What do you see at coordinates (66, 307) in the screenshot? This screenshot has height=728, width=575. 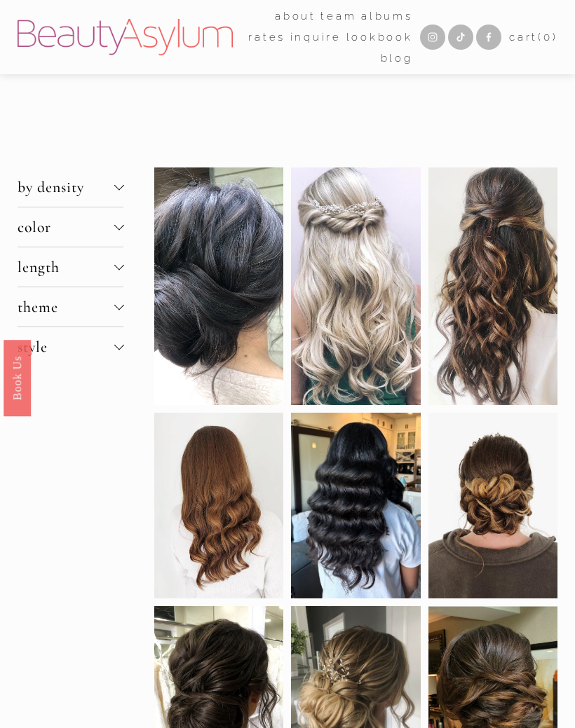 I see `span: theme` at bounding box center [66, 307].